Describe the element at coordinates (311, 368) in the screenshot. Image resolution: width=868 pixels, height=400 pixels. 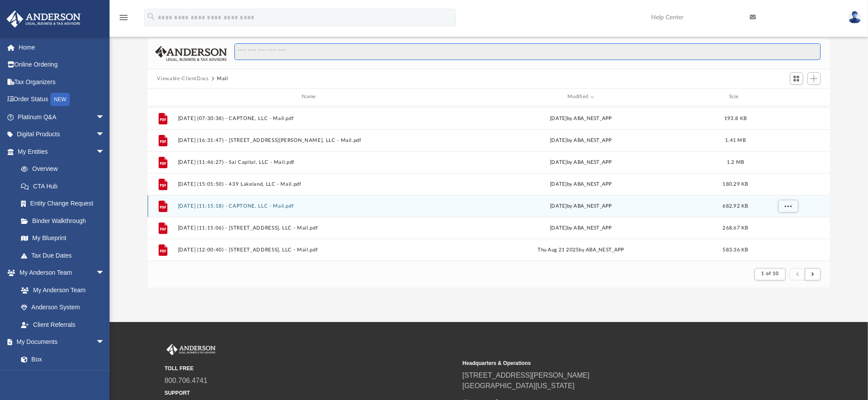
I see `small: TOLL FREE` at that location.